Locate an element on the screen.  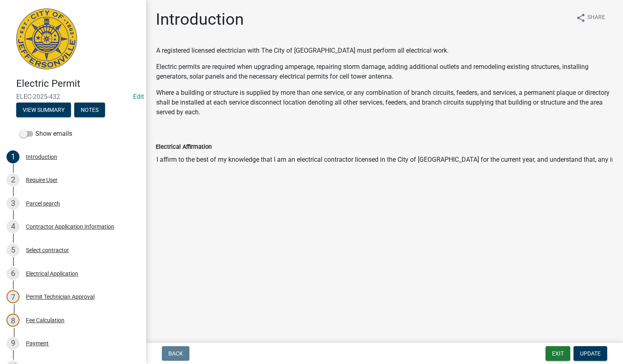
label: Electrical Affirmation is located at coordinates (184, 147).